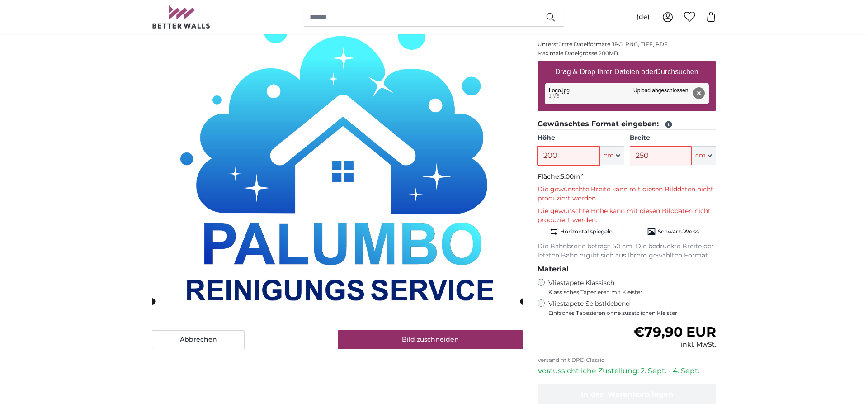 The height and width of the screenshot is (404, 868). Describe the element at coordinates (626, 216) in the screenshot. I see `p: Die gewünschte Höhe kann mit diesen Bilddaten nicht produziert werden.` at that location.